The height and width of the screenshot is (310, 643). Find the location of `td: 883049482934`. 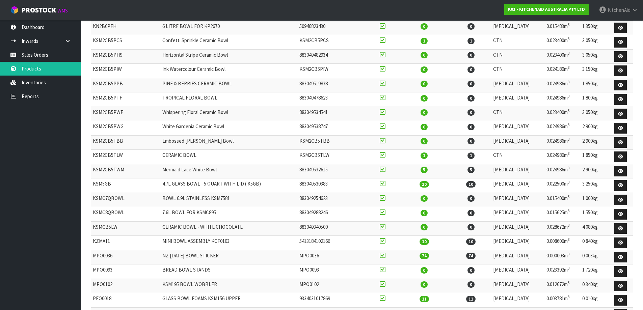

td: 883049482934 is located at coordinates (332, 56).